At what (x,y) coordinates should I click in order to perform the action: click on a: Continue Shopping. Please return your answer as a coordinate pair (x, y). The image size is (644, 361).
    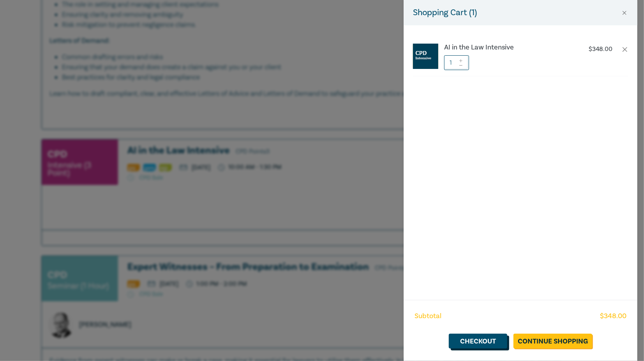
    Looking at the image, I should click on (552, 341).